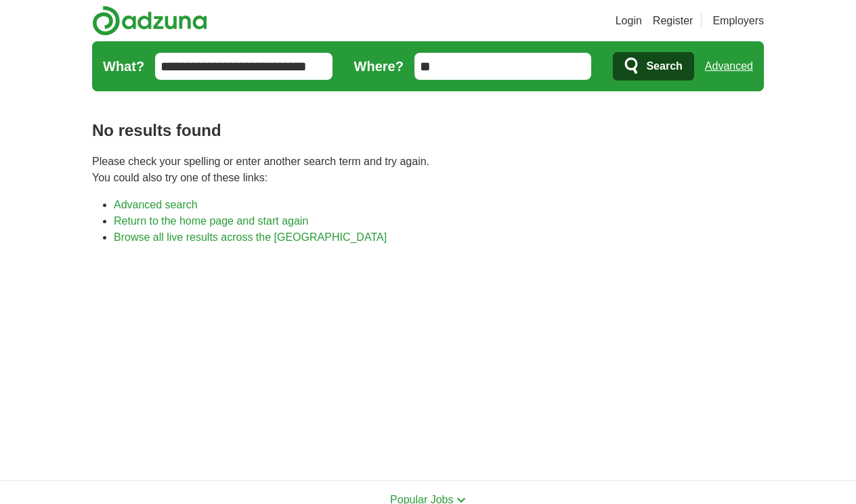 The width and height of the screenshot is (856, 504). Describe the element at coordinates (379, 66) in the screenshot. I see `label: Where?` at that location.